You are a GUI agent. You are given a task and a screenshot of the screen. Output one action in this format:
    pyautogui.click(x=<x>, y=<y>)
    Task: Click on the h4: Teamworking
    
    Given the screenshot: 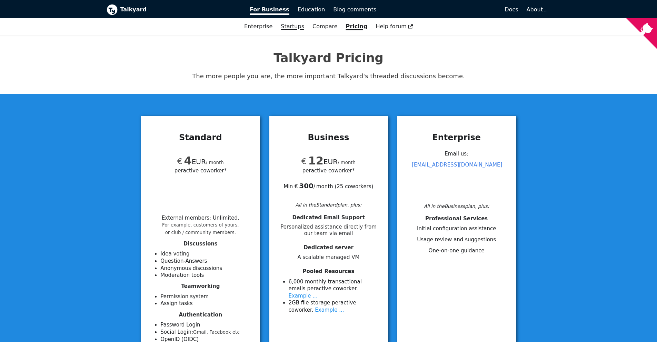 What is the action you would take?
    pyautogui.click(x=200, y=286)
    